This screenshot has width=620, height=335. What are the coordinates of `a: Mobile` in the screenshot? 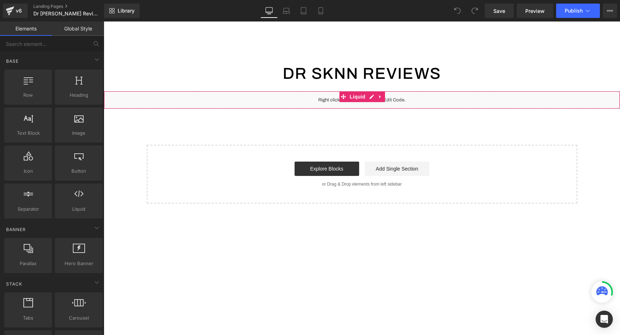 It's located at (321, 11).